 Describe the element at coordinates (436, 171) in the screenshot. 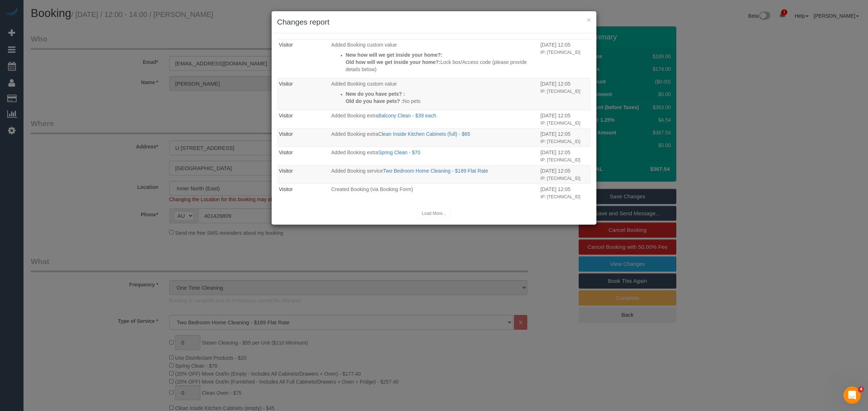

I see `a: Two Bedroom Home Cleaning - $189 Flat Rate` at that location.